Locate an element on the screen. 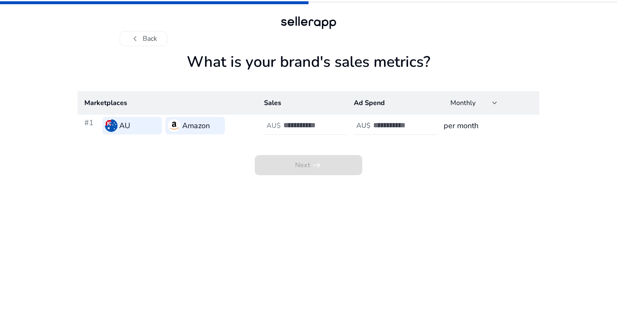 Image resolution: width=617 pixels, height=313 pixels. h1: What is your brand's sales metrics? is located at coordinates (308, 72).